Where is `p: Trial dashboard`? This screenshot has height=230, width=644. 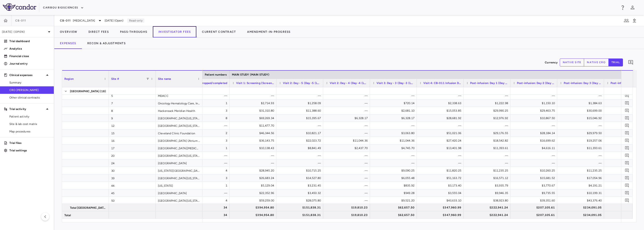 p: Trial dashboard is located at coordinates (29, 41).